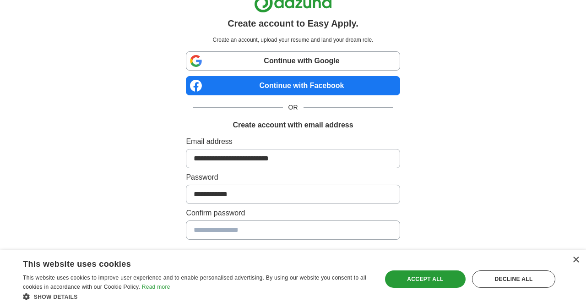 Image resolution: width=586 pixels, height=308 pixels. Describe the element at coordinates (56, 297) in the screenshot. I see `span: Show details` at that location.